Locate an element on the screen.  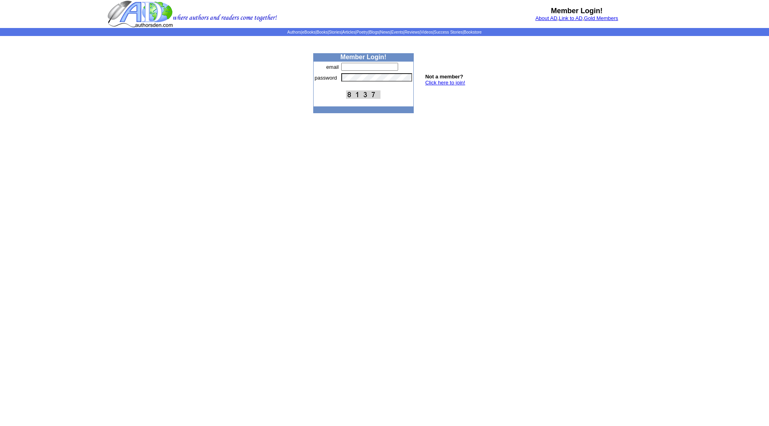
a: Click here to join! is located at coordinates (445, 82).